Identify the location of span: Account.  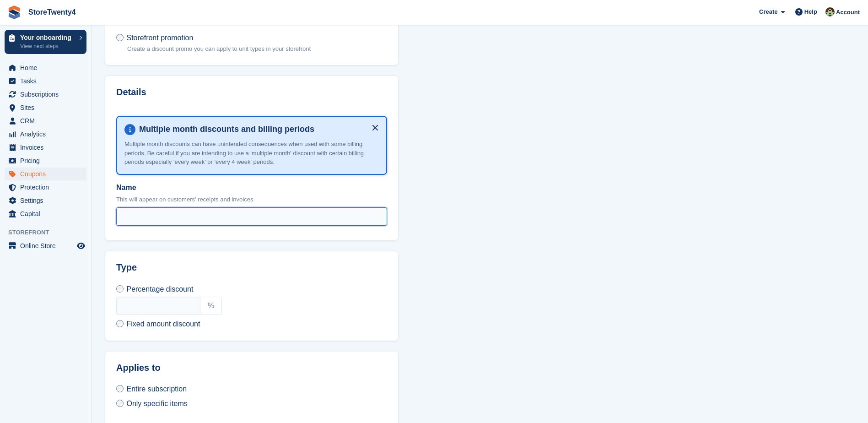
(849, 13).